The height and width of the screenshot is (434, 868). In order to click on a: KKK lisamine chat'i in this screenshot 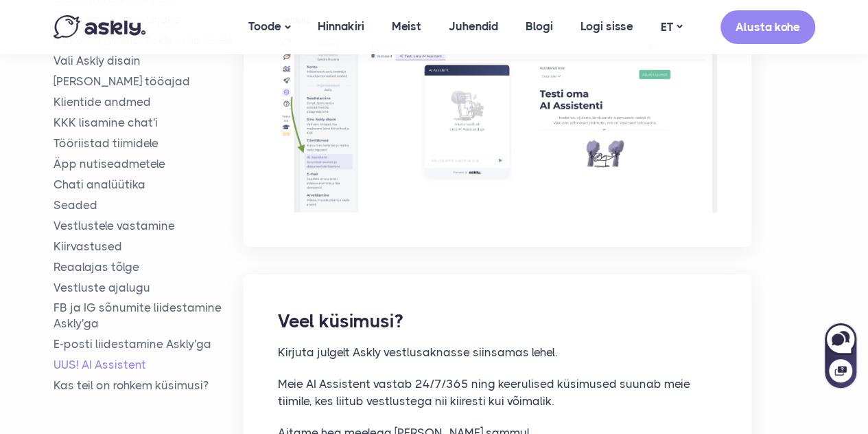, I will do `click(149, 122)`.